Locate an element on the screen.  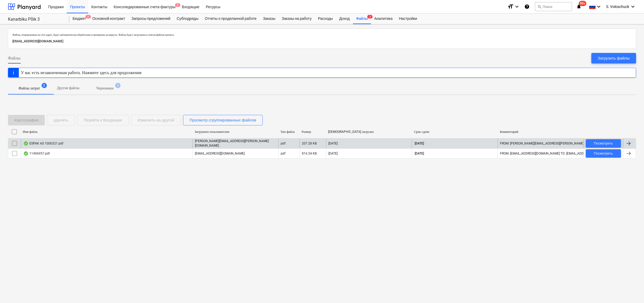
div: Просмотр сгруппированных файлов is located at coordinates (223, 120).